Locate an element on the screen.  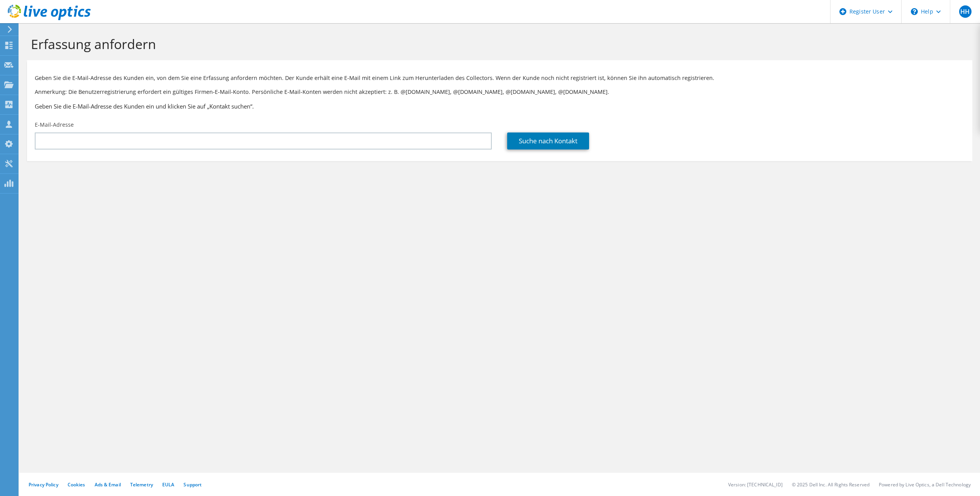
a: Suche nach Kontakt is located at coordinates (548, 141).